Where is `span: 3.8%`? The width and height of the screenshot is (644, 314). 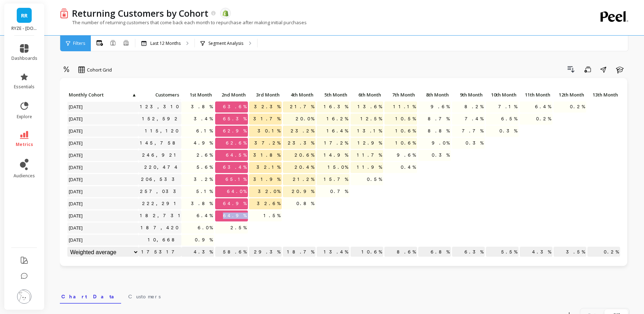
span: 3.8% is located at coordinates (202, 204).